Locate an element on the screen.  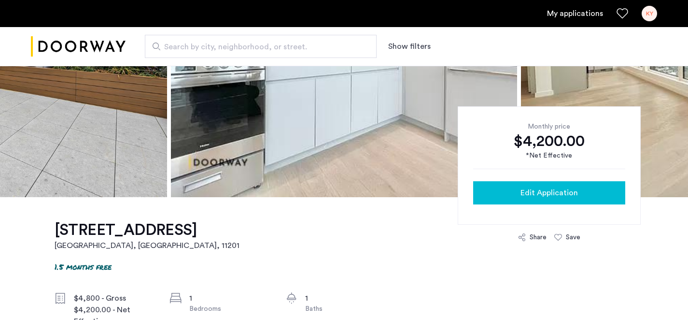
input: Apartment Search is located at coordinates (261, 46).